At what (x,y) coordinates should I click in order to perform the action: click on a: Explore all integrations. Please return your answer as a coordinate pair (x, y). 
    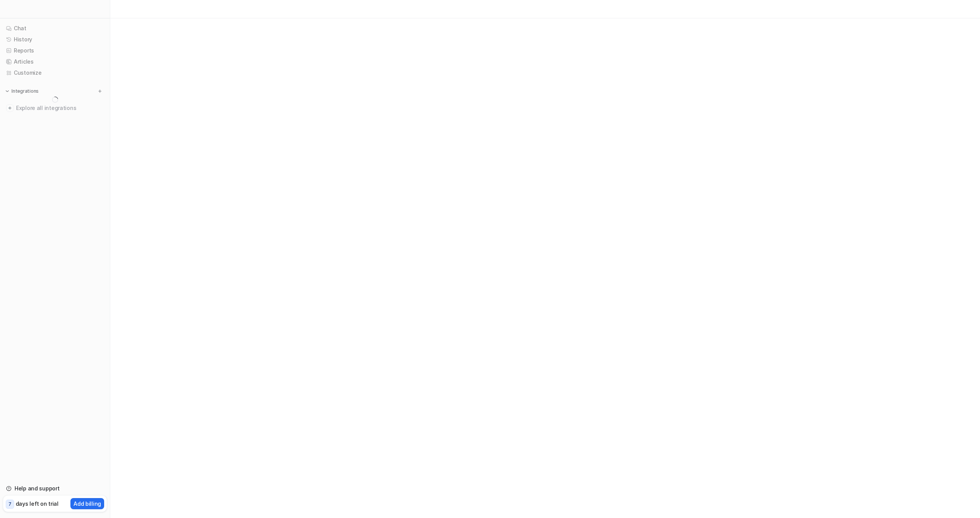
    Looking at the image, I should click on (55, 108).